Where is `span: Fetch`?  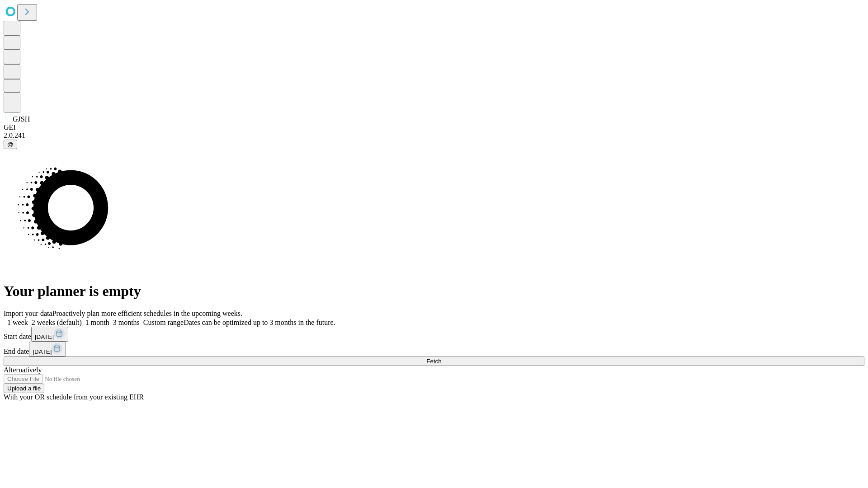 span: Fetch is located at coordinates (433, 361).